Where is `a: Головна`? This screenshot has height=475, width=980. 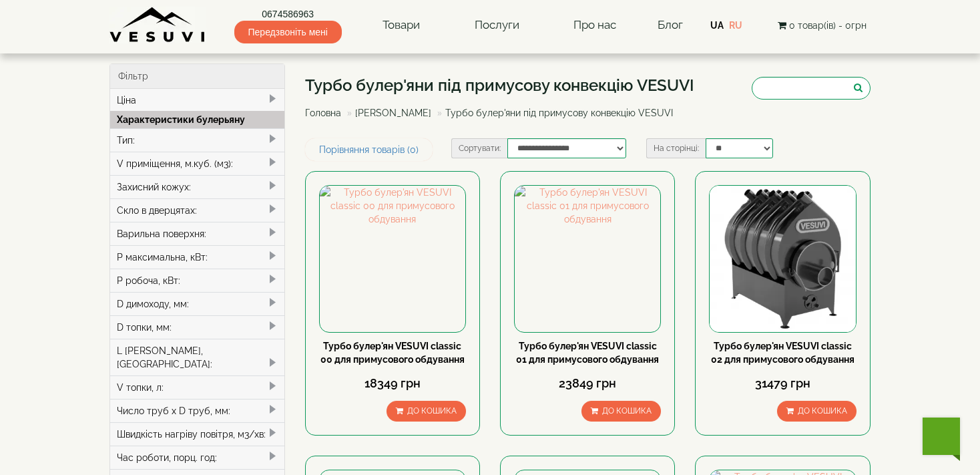
a: Головна is located at coordinates (323, 113).